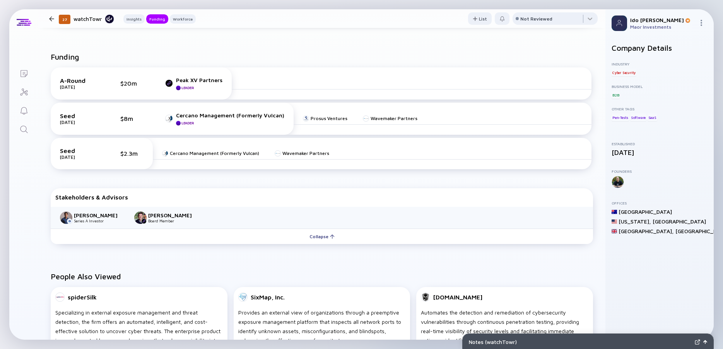 The width and height of the screenshot is (723, 349). Describe the element at coordinates (663, 27) in the screenshot. I see `div: Maor Investments` at that location.